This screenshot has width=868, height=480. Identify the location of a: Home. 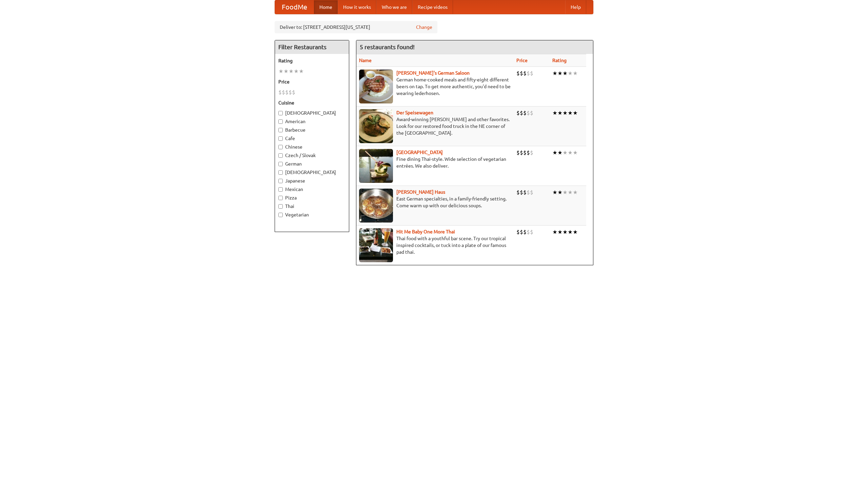
(326, 7).